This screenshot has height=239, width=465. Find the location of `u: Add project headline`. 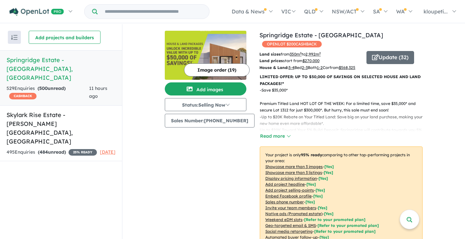

u: Add project headline is located at coordinates (285, 184).